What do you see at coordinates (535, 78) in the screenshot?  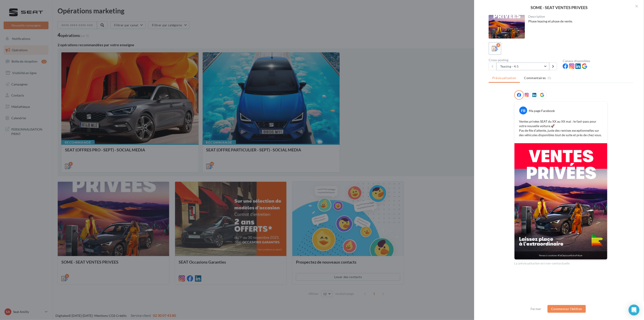 I see `span: Commentaires` at bounding box center [535, 78].